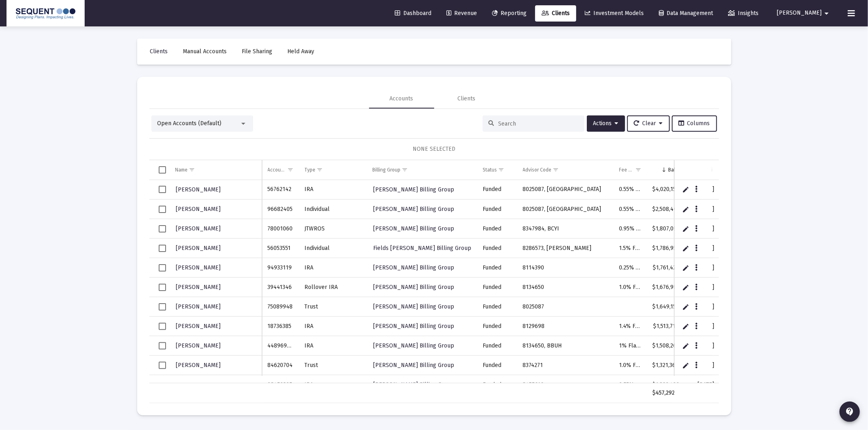  Describe the element at coordinates (669, 228) in the screenshot. I see `td: $1,807,097.10` at that location.